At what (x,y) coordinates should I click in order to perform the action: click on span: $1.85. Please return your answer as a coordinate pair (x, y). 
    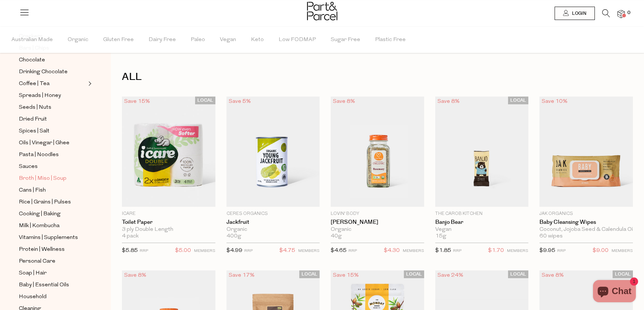
    Looking at the image, I should click on (443, 250).